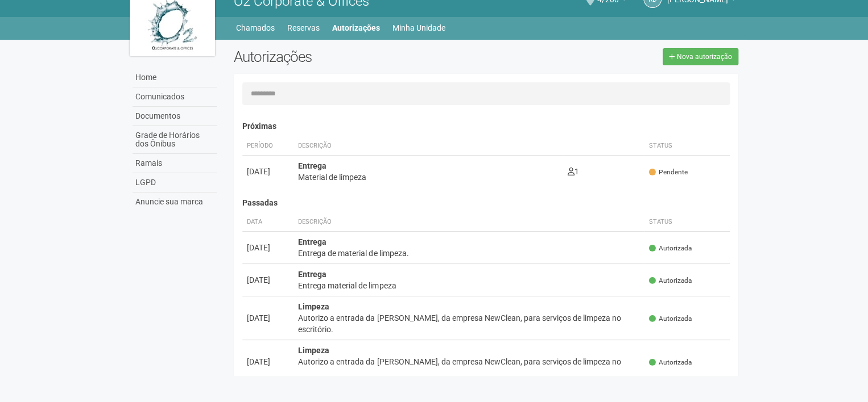  Describe the element at coordinates (175, 78) in the screenshot. I see `a: Home` at that location.